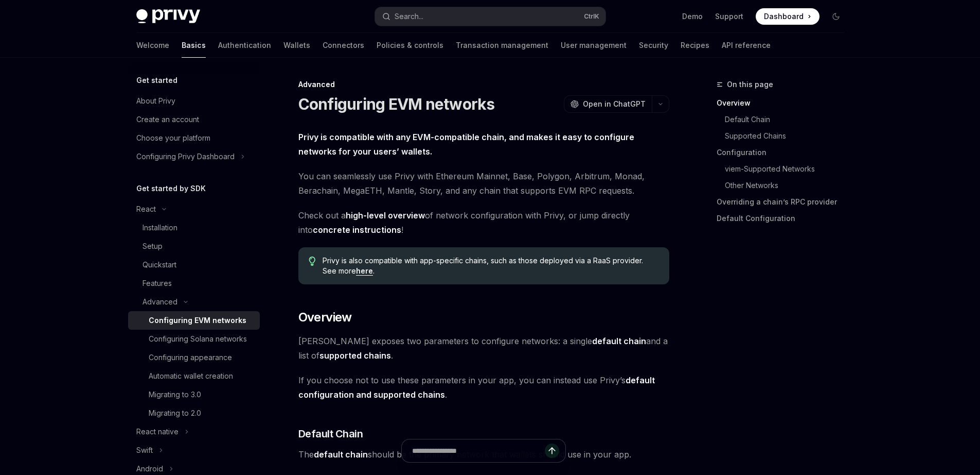 This screenshot has height=475, width=980. What do you see at coordinates (385, 215) in the screenshot?
I see `a: high-level overview` at bounding box center [385, 215].